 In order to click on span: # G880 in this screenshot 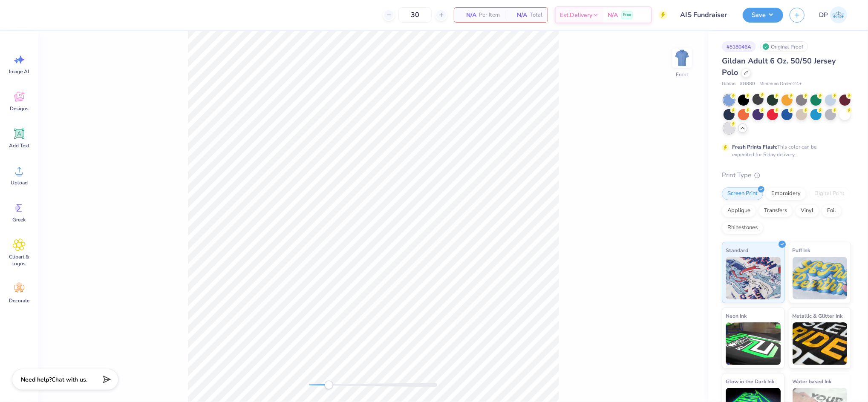, I will do `click(747, 84)`.